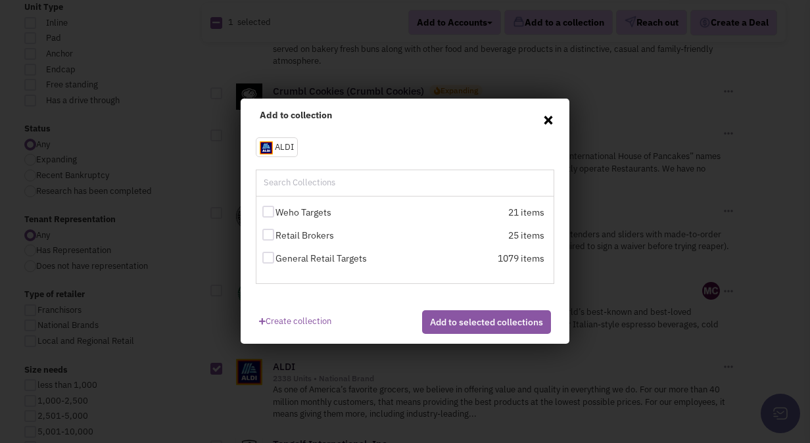 The height and width of the screenshot is (443, 810). I want to click on div: 1079 items, so click(475, 260).